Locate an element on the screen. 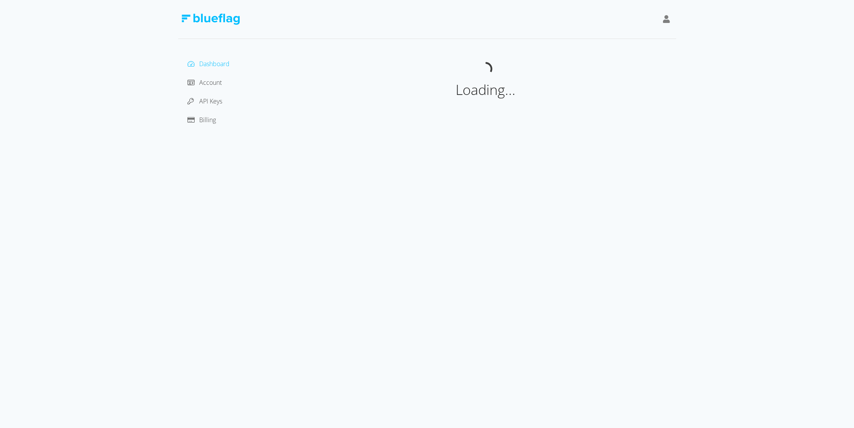  a: API Keys is located at coordinates (205, 101).